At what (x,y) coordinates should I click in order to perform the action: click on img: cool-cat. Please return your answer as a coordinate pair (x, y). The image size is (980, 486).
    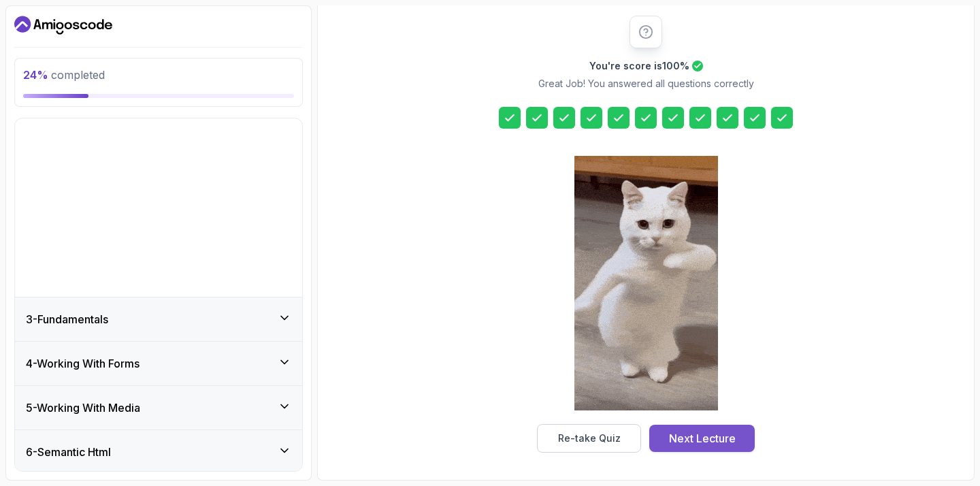
    Looking at the image, I should click on (646, 283).